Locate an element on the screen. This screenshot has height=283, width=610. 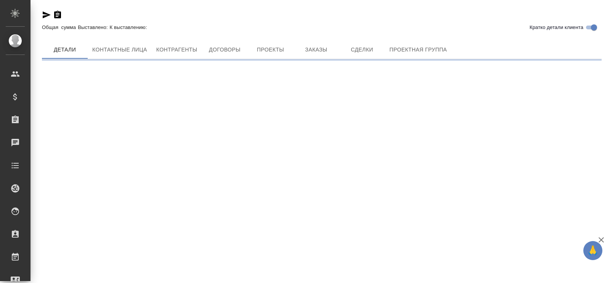
span: Контрагенты is located at coordinates (177, 50).